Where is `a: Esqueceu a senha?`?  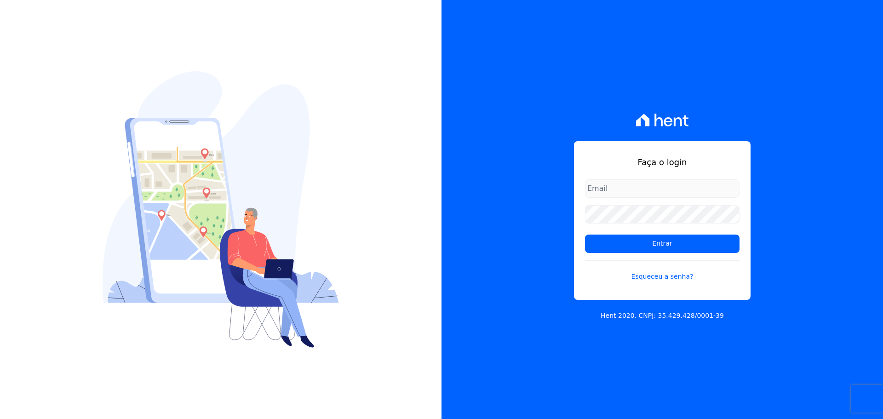 a: Esqueceu a senha? is located at coordinates (662, 271).